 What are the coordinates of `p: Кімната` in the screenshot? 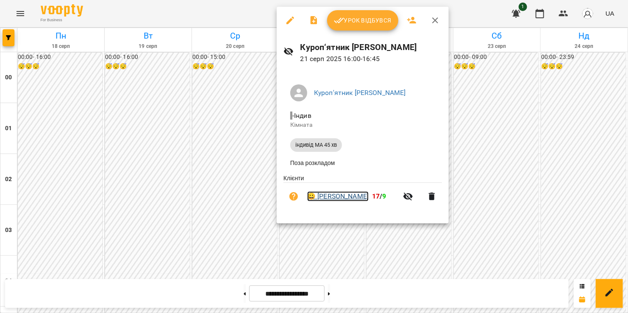 It's located at (363, 125).